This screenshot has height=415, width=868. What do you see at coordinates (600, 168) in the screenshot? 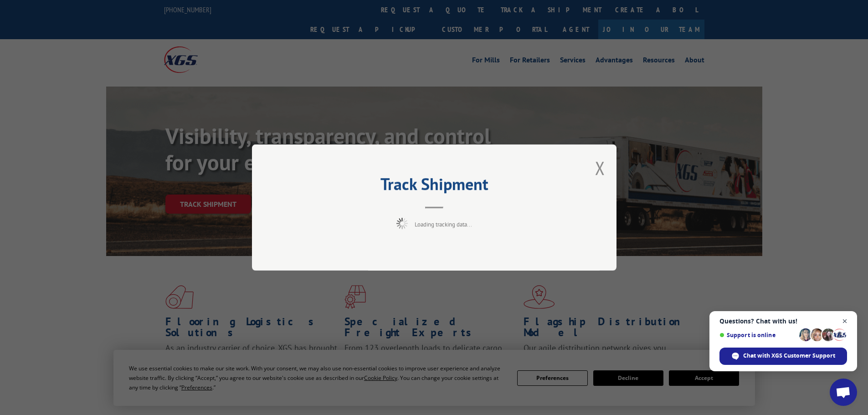
I see `button: Close modal` at bounding box center [600, 168].